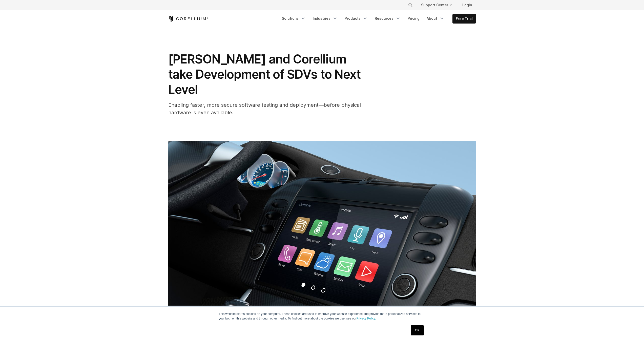 The width and height of the screenshot is (644, 342). What do you see at coordinates (356, 18) in the screenshot?
I see `a: Products` at bounding box center [356, 18].